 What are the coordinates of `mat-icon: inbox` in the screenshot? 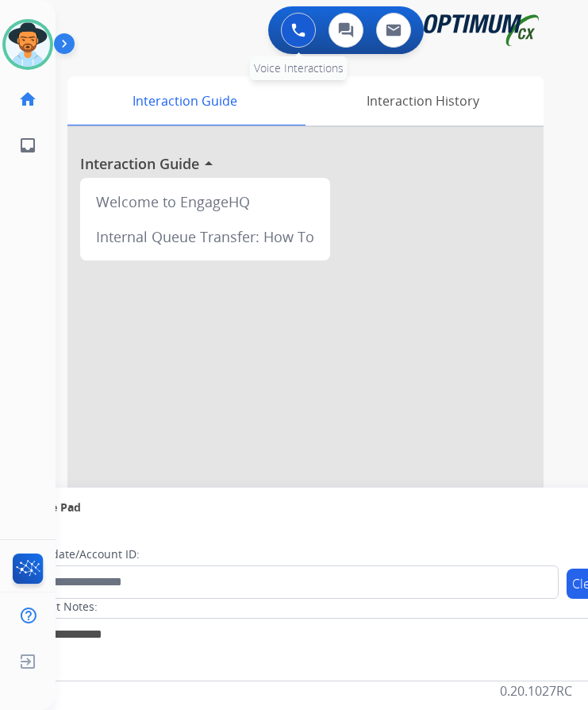 It's located at (27, 146).